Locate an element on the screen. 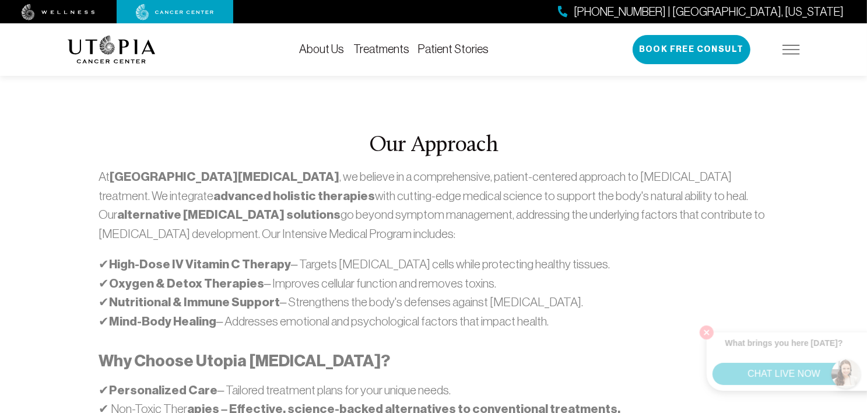  strong: High-Dose IV Vitamin C Therapy is located at coordinates (200, 264).